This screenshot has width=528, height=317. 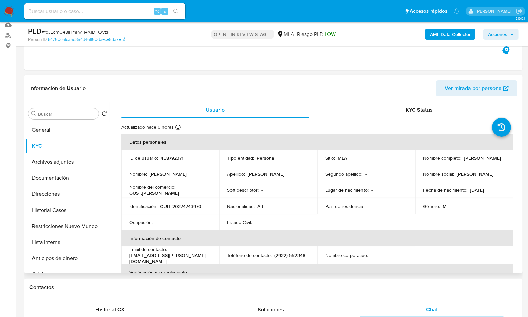 What do you see at coordinates (266, 158) in the screenshot?
I see `p: Persona` at bounding box center [266, 158].